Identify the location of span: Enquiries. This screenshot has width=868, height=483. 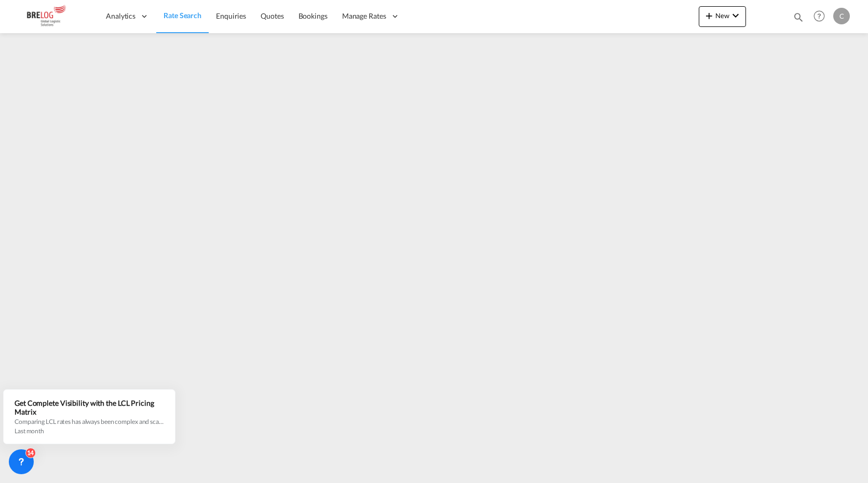
(231, 16).